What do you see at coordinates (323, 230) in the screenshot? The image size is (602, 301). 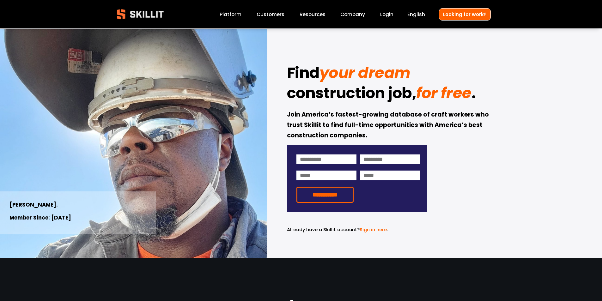 I see `span: Already have a Skillit account?` at bounding box center [323, 230].